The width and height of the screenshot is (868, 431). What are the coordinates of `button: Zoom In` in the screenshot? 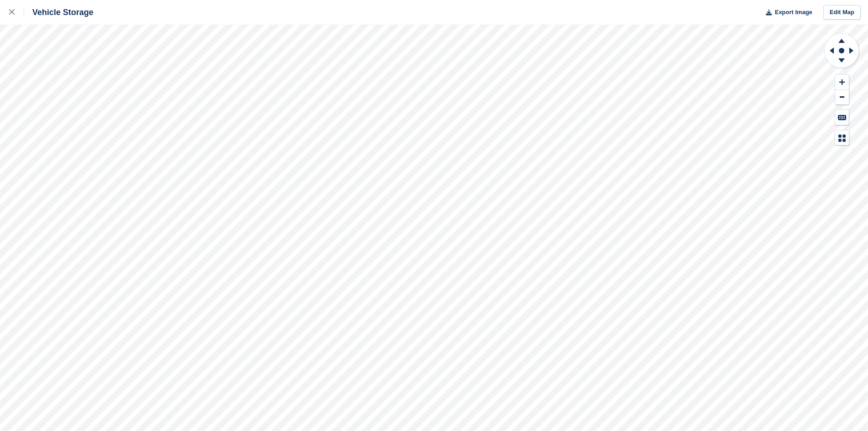 It's located at (842, 82).